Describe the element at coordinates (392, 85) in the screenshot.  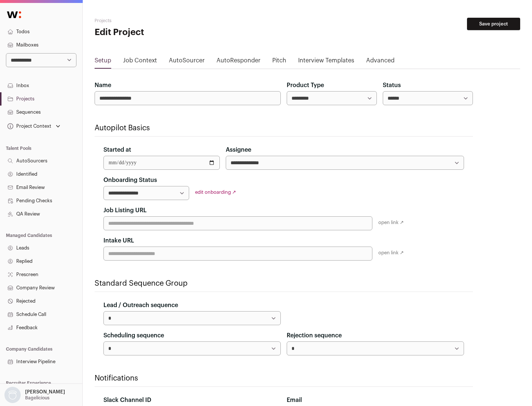
I see `label: Status` at that location.